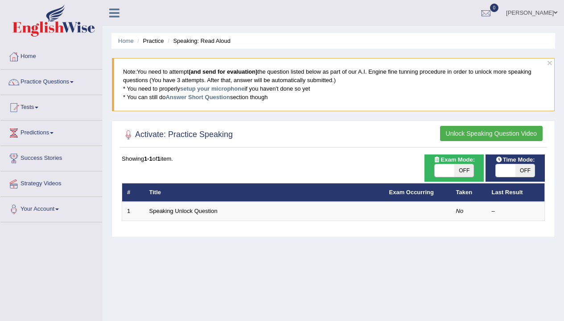  I want to click on blockquote: You need to attempt the question listed below as part of our A.I. Engine fine tunning procedure i..., so click(333, 84).